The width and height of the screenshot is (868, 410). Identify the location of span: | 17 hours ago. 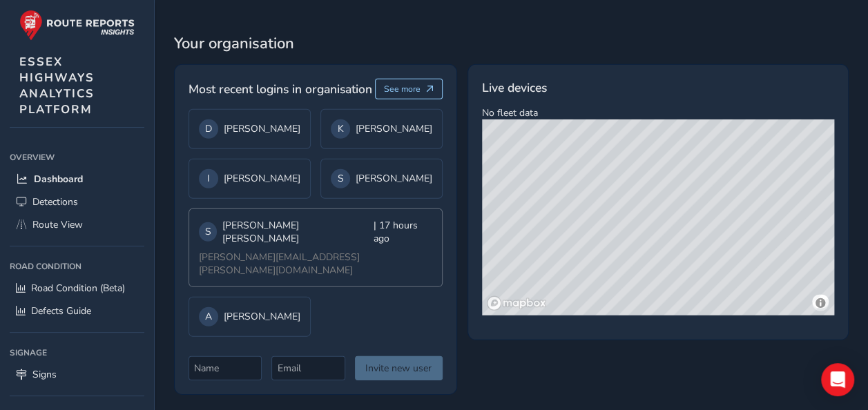
(403, 232).